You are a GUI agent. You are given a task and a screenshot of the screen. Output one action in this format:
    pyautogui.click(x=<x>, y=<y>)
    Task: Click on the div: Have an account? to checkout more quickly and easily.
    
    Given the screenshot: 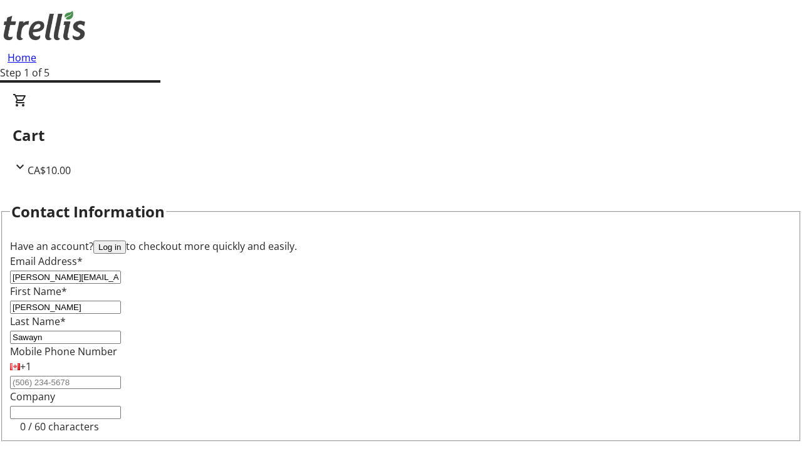 What is the action you would take?
    pyautogui.click(x=401, y=246)
    